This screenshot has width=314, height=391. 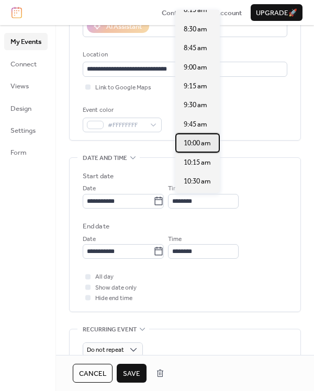 What do you see at coordinates (116, 288) in the screenshot?
I see `span: Show date only` at bounding box center [116, 288].